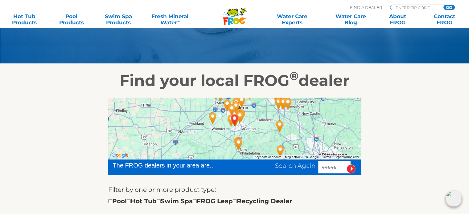 This screenshot has width=469, height=214. I want to click on a: AboutFROG, so click(398, 19).